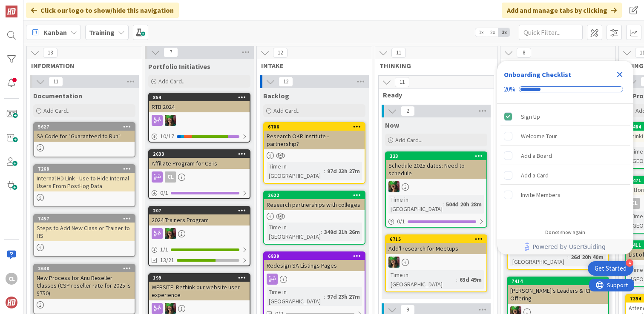  What do you see at coordinates (199, 291) in the screenshot?
I see `div: WEBSITE: Rethink our website user experience` at bounding box center [199, 291].